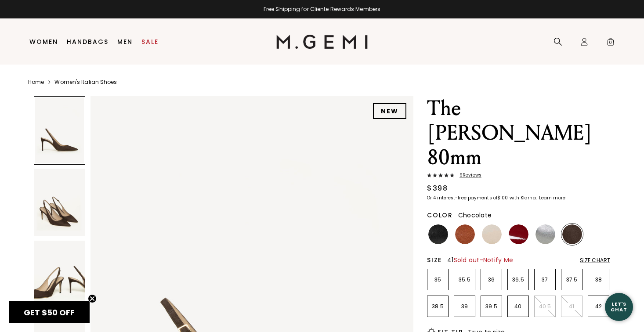  Describe the element at coordinates (438, 307) in the screenshot. I see `p: 38.5` at that location.